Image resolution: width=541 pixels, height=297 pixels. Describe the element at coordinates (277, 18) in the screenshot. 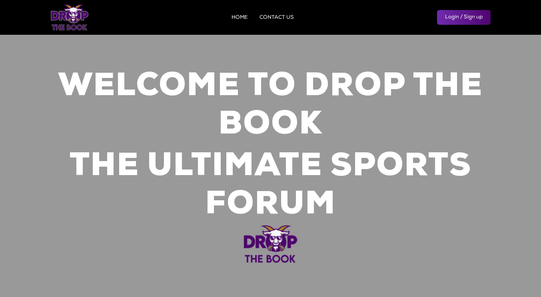

I see `a: CONTACT US` at that location.